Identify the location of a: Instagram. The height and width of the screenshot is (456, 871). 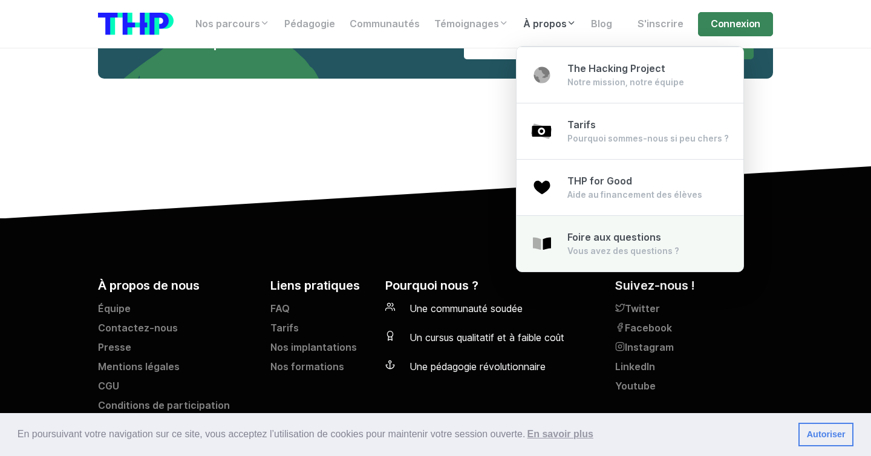
(694, 350).